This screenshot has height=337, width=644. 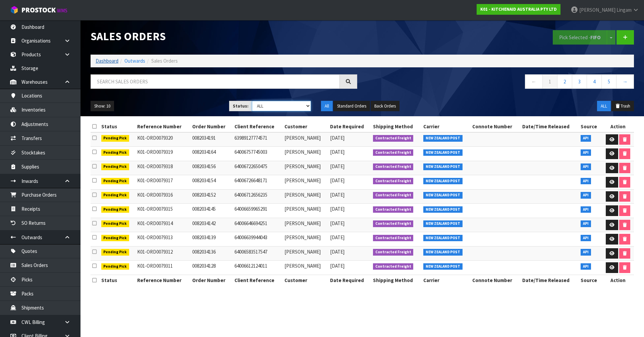 I want to click on td: 64006726648171, so click(x=257, y=182).